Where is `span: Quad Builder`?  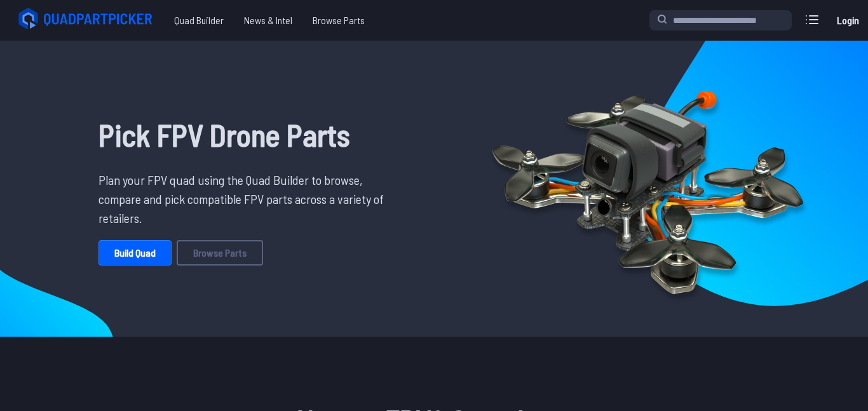 span: Quad Builder is located at coordinates (199, 20).